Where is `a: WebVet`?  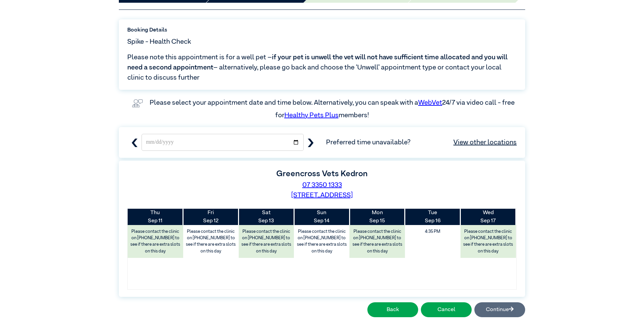 a: WebVet is located at coordinates (430, 102).